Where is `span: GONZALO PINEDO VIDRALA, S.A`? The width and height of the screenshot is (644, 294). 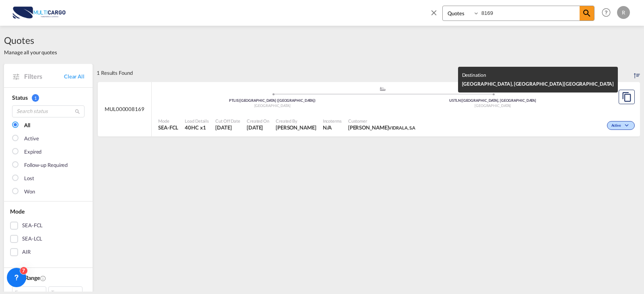
span: GONZALO PINEDO VIDRALA, S.A is located at coordinates (382, 127).